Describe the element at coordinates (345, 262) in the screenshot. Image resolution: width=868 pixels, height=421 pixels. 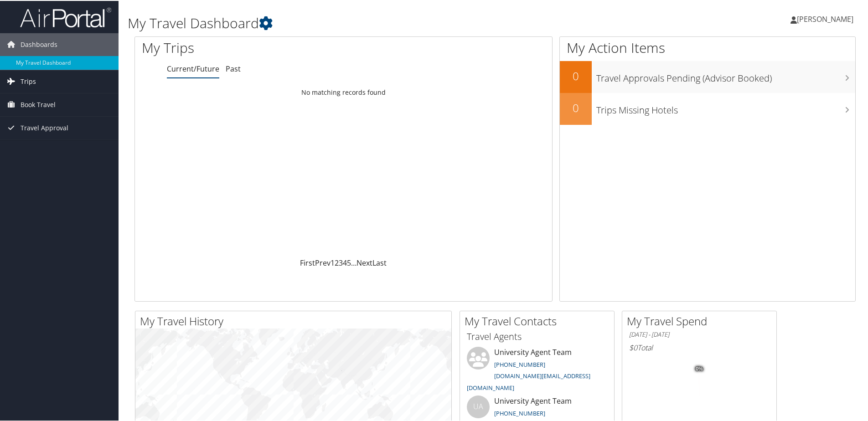
I see `a: 4` at that location.